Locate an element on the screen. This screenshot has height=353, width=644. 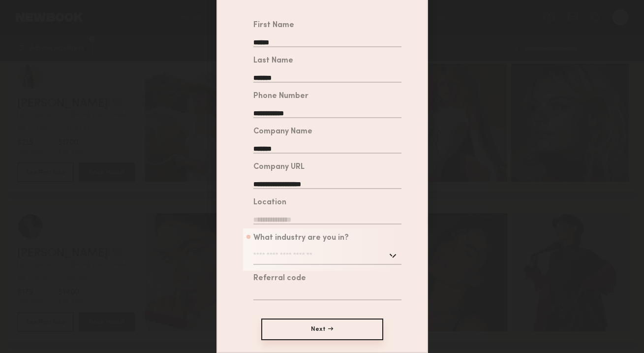
div: Phone Number is located at coordinates (281, 96).